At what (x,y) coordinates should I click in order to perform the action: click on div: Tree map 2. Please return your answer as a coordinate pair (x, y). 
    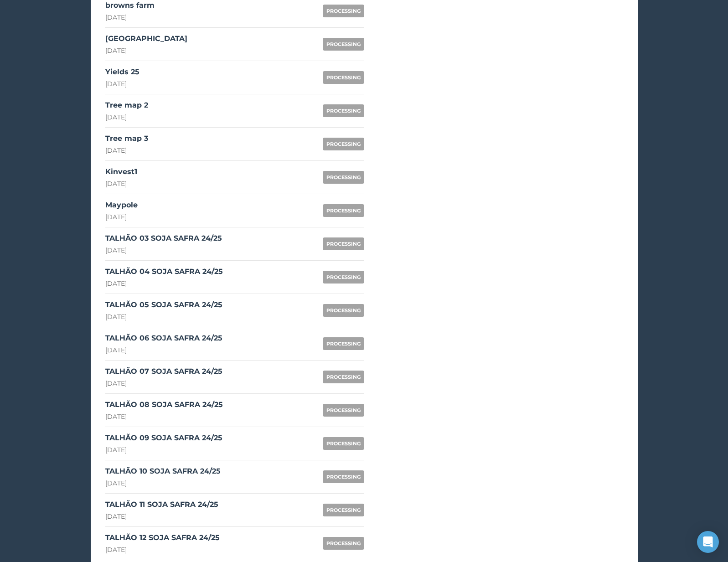
    Looking at the image, I should click on (127, 105).